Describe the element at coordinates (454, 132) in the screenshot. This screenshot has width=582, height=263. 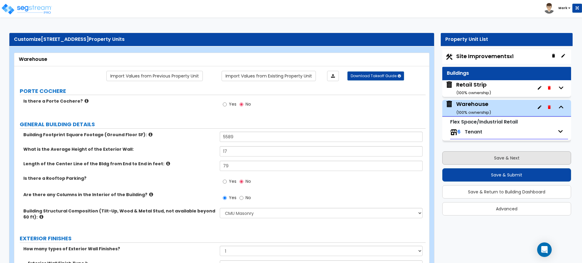
I see `img: tenants.png` at that location.